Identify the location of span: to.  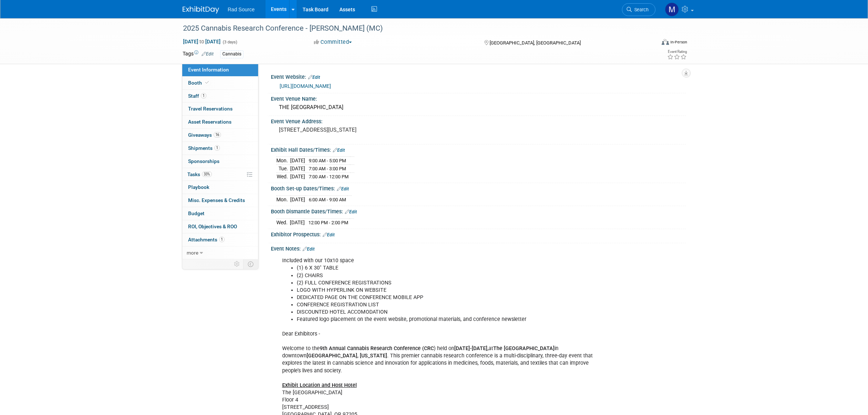
(201, 42).